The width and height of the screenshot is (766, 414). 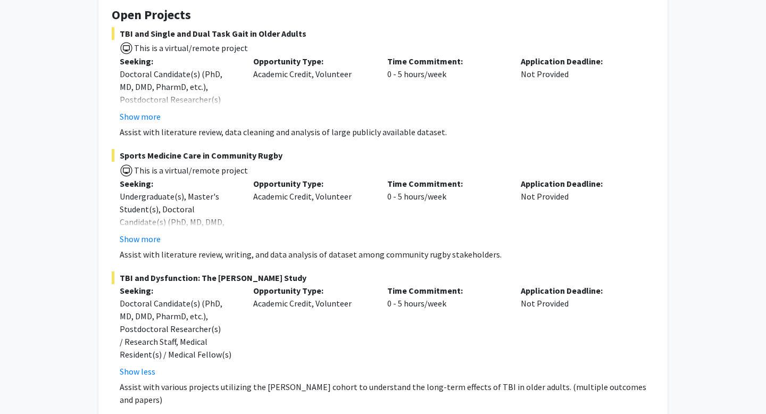 I want to click on p: Assist with literature review, data cleaning and analysis of large publicly available dataset., so click(x=387, y=132).